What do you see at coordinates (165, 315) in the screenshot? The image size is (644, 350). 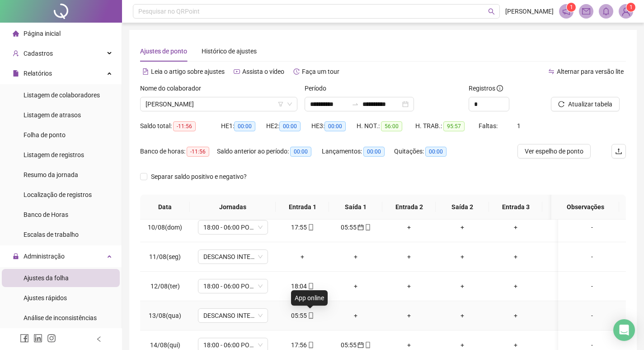 I see `span: 13/08(qua)` at bounding box center [165, 315].